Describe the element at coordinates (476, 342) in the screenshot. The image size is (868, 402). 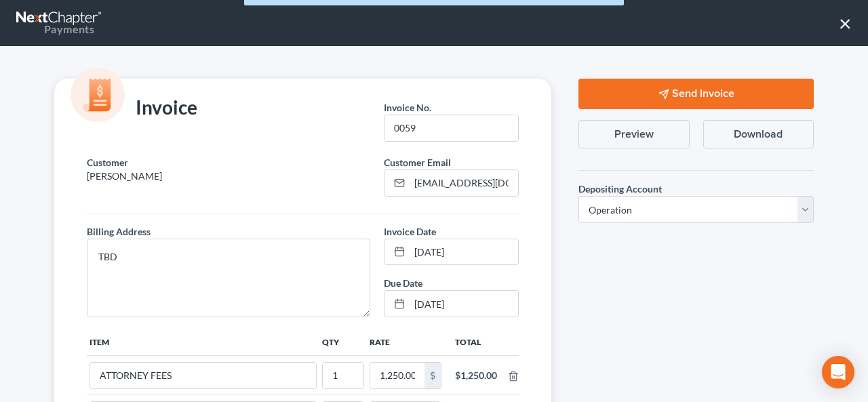
I see `th: Total` at that location.